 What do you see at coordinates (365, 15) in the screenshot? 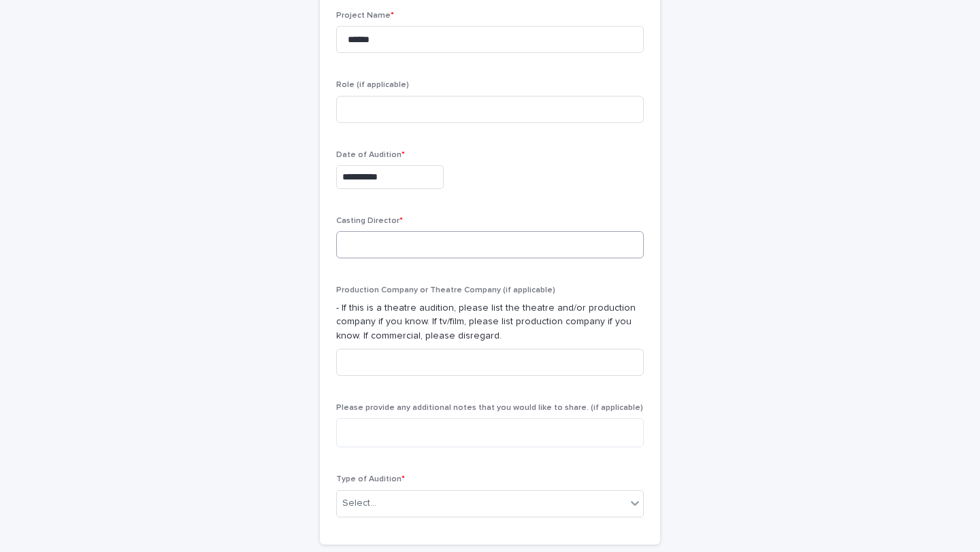
I see `span: Project Name` at bounding box center [365, 15].